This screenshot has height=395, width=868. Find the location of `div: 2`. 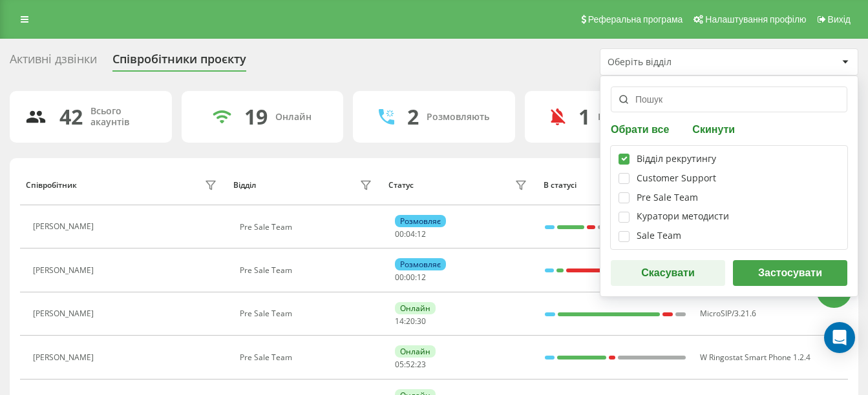

div: 2 is located at coordinates (413, 117).